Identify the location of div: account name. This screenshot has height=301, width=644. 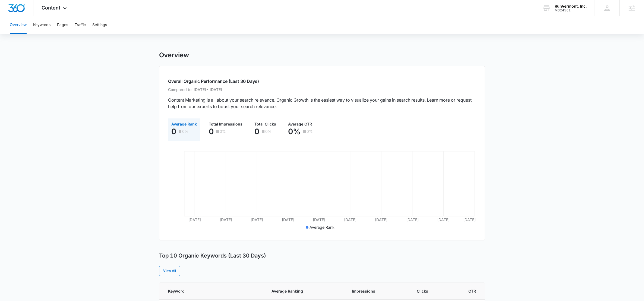
(571, 6).